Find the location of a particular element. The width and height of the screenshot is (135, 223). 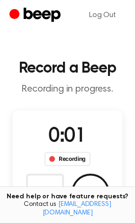

span: Contact us is located at coordinates (67, 209).